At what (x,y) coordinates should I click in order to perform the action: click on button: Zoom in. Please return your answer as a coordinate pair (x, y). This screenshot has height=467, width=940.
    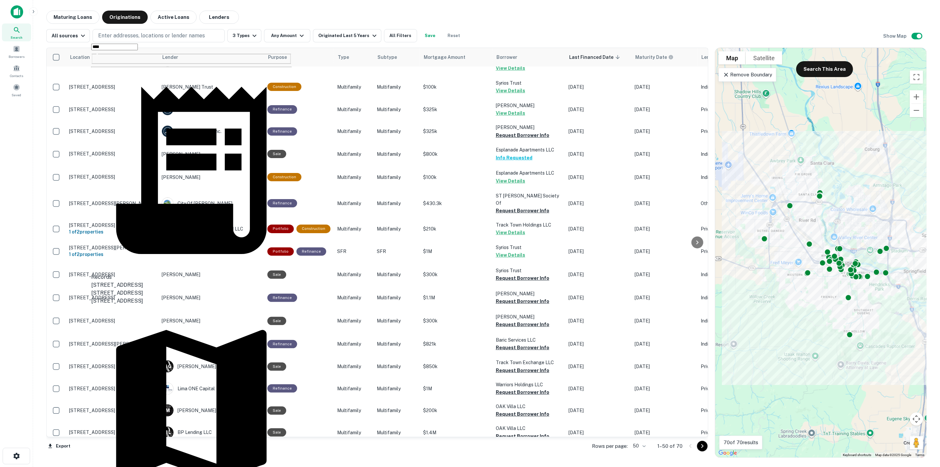
    Looking at the image, I should click on (916, 97).